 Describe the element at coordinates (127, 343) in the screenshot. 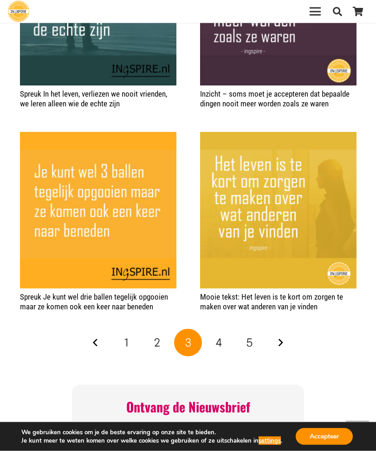

I see `a: Pagina 1` at that location.